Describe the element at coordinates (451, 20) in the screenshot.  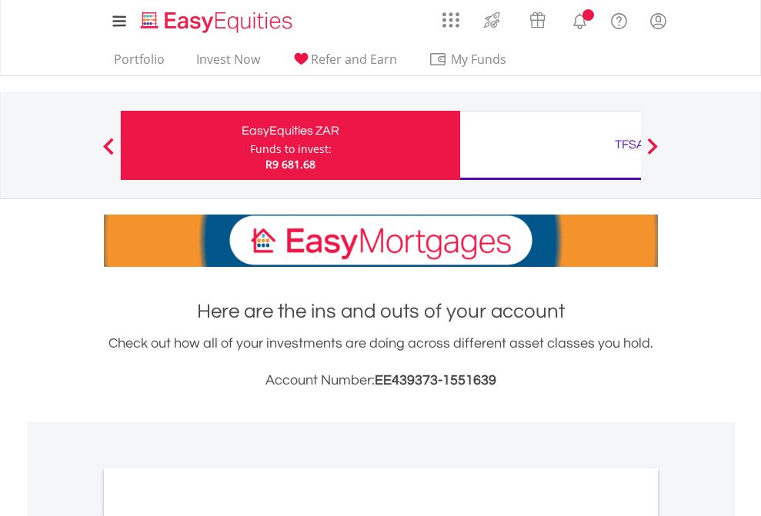
I see `img: grid-menu-icon.svg` at that location.